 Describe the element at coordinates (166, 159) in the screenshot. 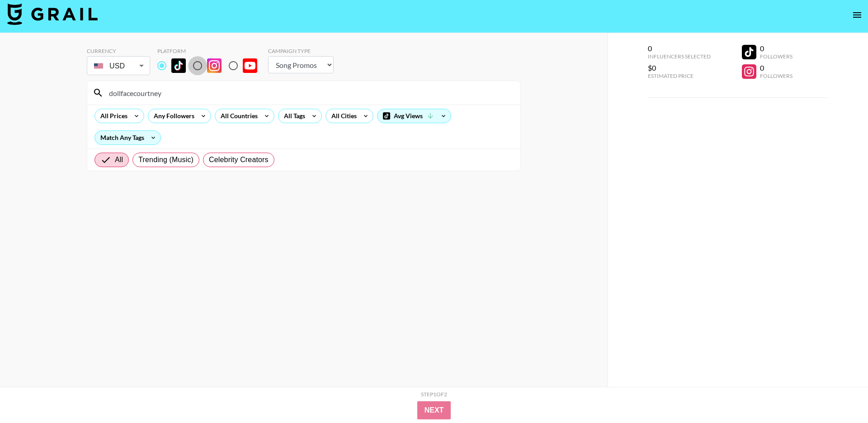

I see `span: Trending (Music)` at that location.